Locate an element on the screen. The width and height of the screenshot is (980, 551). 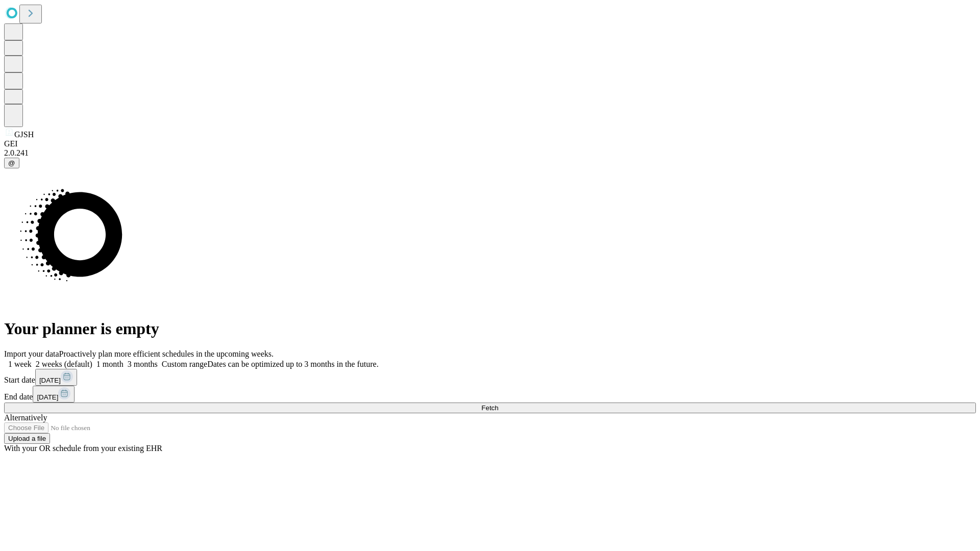
span: 1 week is located at coordinates (20, 364).